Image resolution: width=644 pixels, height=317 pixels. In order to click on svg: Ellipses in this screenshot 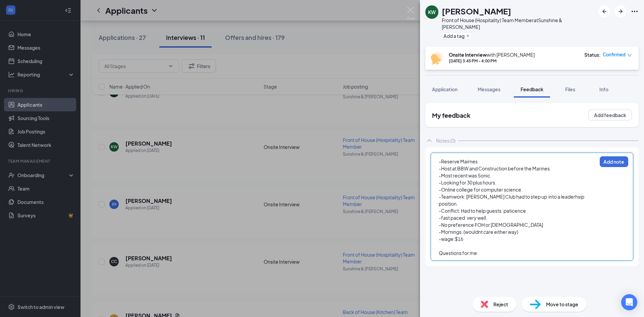, I will do `click(635, 11)`.